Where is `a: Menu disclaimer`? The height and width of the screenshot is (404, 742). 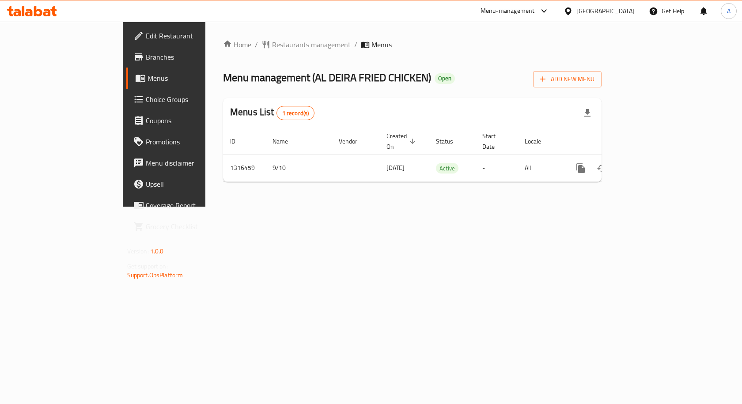 a: Menu disclaimer is located at coordinates (186, 163).